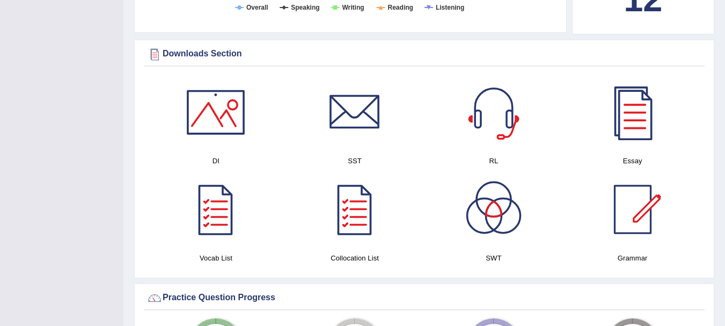 This screenshot has width=725, height=326. I want to click on tspan: Speaking, so click(305, 8).